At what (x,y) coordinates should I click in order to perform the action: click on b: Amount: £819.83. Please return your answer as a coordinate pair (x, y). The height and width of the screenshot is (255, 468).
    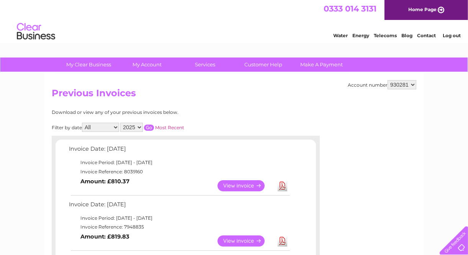
    Looking at the image, I should click on (105, 236).